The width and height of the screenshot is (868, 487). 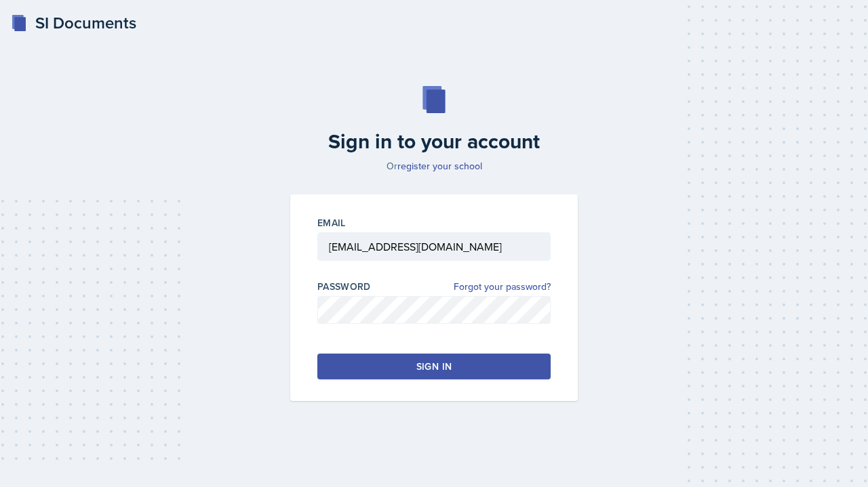 I want to click on a: Forgot your password?, so click(x=502, y=287).